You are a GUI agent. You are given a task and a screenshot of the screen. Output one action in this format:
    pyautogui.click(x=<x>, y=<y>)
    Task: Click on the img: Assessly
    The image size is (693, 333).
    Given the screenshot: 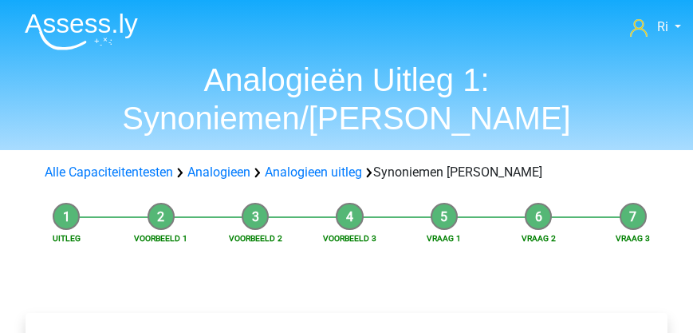 What is the action you would take?
    pyautogui.click(x=81, y=31)
    